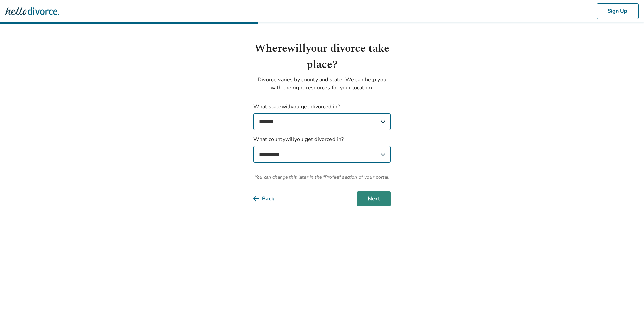  What do you see at coordinates (269, 199) in the screenshot?
I see `button: Back` at bounding box center [269, 199].